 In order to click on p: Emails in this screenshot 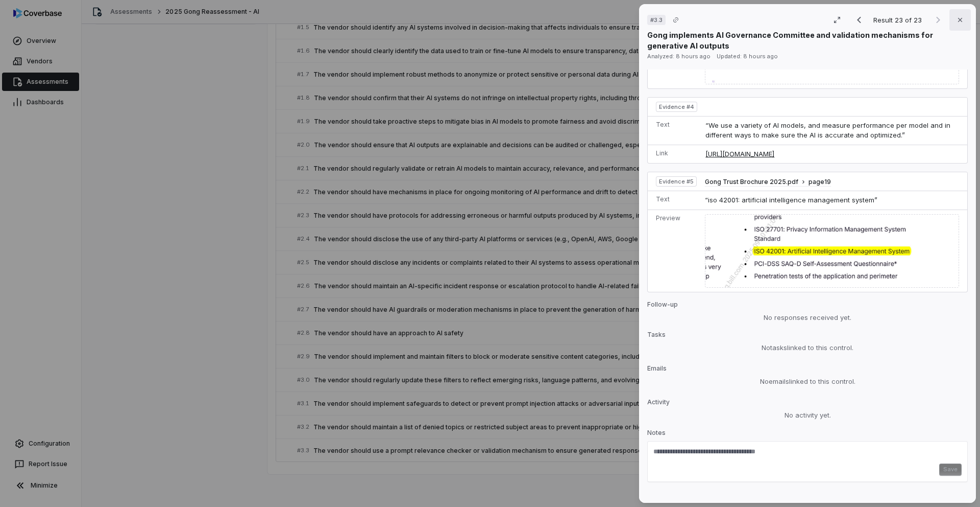, I will do `click(807, 370)`.